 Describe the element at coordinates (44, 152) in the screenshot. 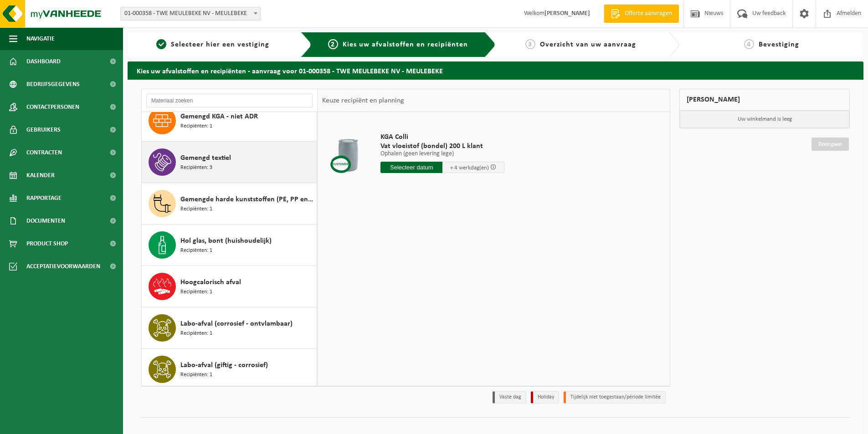

I see `span: Contracten` at that location.